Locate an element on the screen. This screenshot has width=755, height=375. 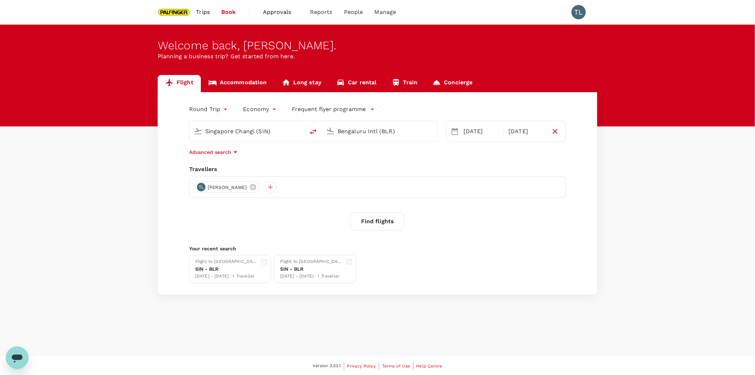
button: Frequent flyer programme is located at coordinates (333, 109).